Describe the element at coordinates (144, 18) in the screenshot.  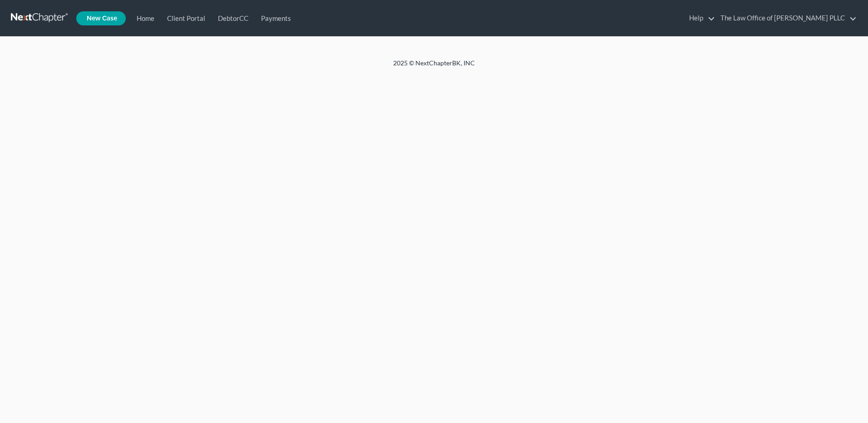
I see `a: Home` at that location.